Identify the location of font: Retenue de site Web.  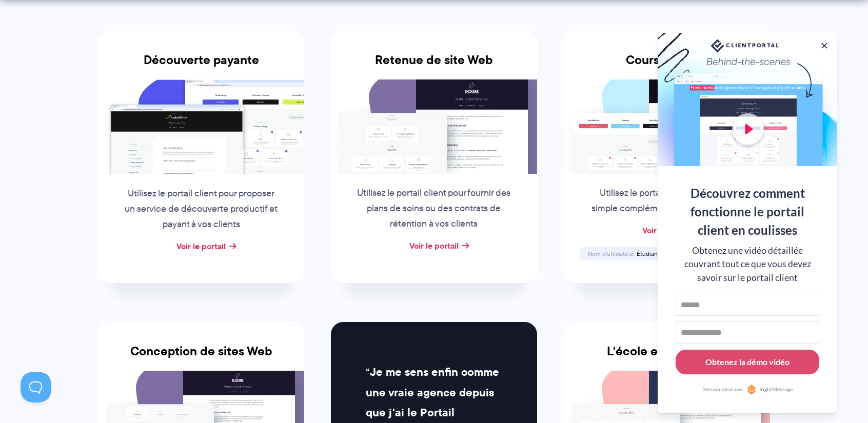
(434, 59).